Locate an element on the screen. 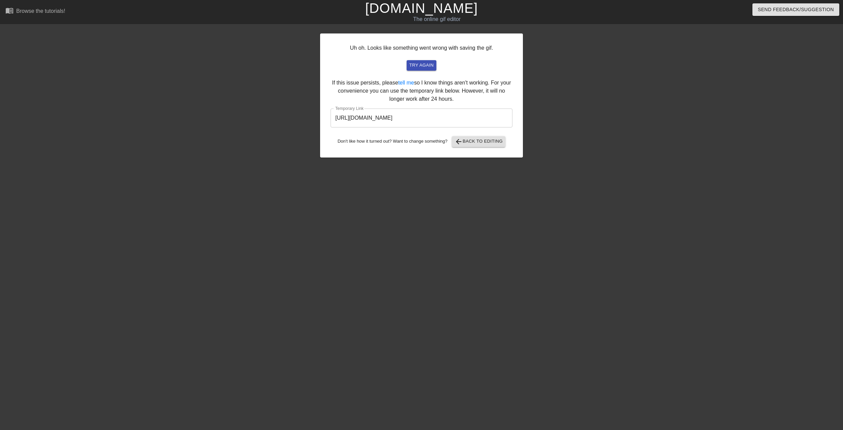  span: Back to Editing is located at coordinates (479, 142).